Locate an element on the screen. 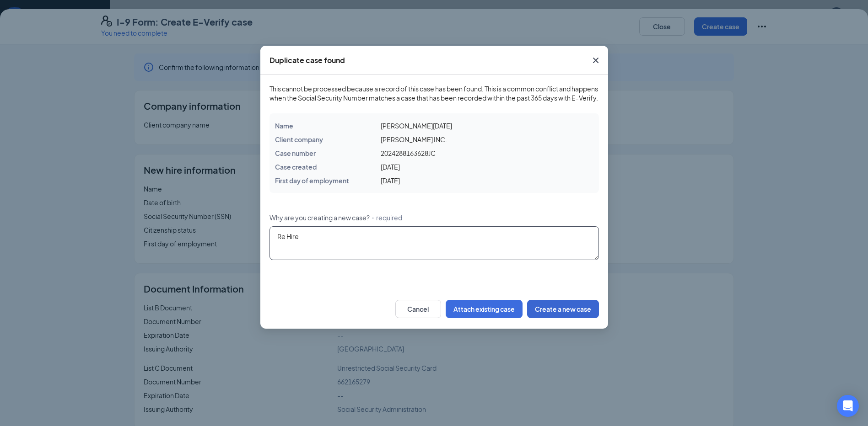 Image resolution: width=868 pixels, height=426 pixels. svg: Cross is located at coordinates (596, 60).